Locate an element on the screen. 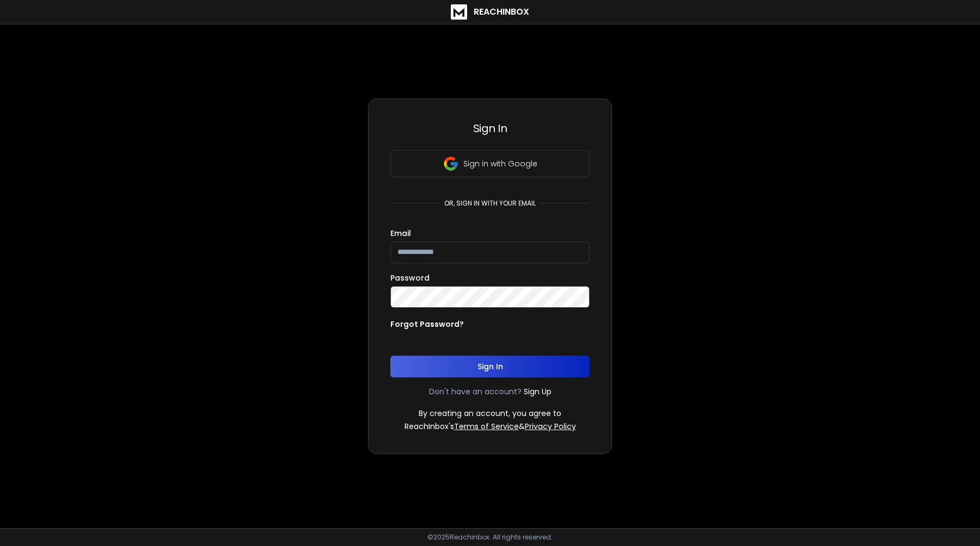  a: ReachInbox is located at coordinates (490, 12).